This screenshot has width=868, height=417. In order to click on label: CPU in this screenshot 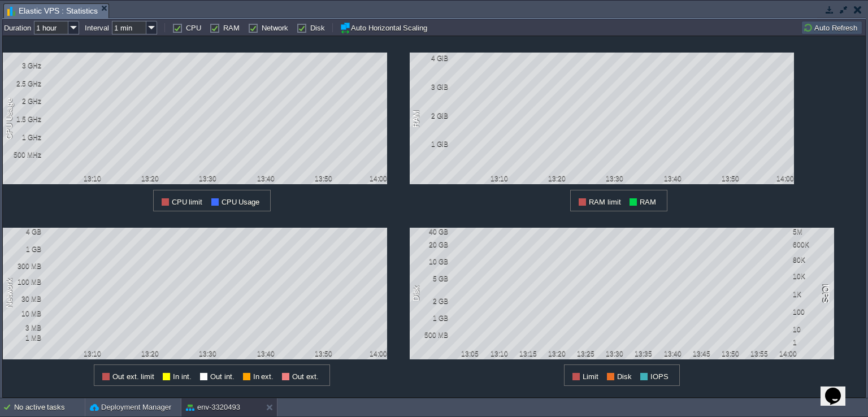, I will do `click(193, 28)`.